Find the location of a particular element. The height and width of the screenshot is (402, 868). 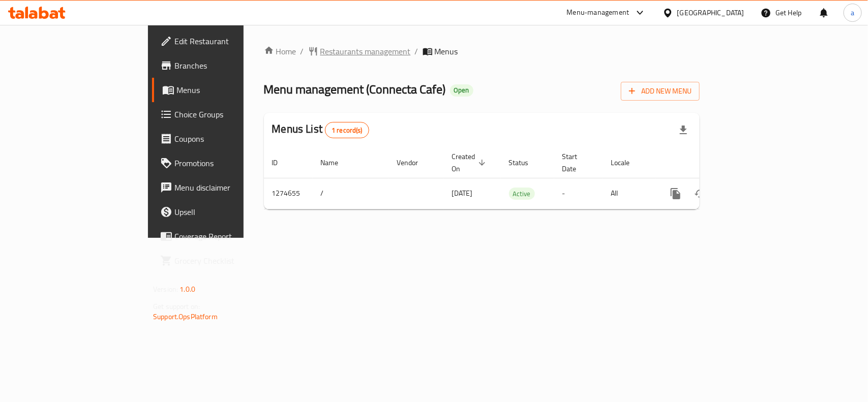

span: Promotions is located at coordinates (229, 163).